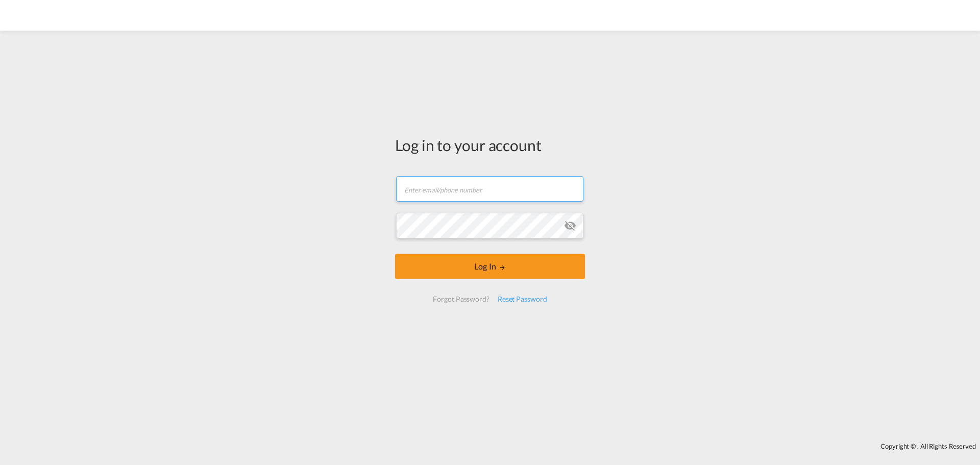 The height and width of the screenshot is (465, 980). I want to click on div: Reset Password, so click(522, 299).